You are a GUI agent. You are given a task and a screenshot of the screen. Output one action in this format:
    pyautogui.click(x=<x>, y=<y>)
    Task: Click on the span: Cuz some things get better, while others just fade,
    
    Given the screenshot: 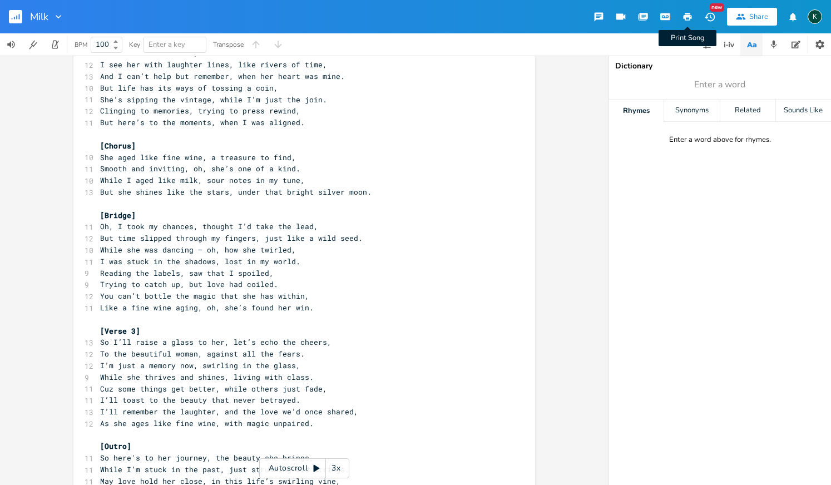 What is the action you would take?
    pyautogui.click(x=213, y=389)
    